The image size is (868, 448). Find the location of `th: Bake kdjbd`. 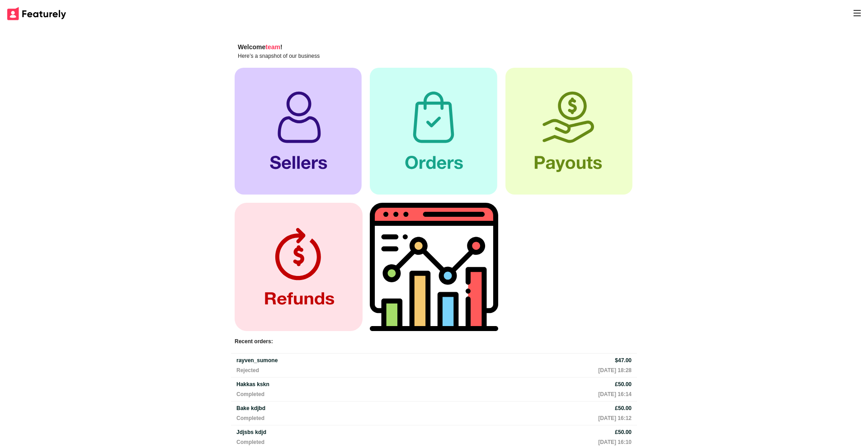

th: Bake kdjbd is located at coordinates (341, 406).